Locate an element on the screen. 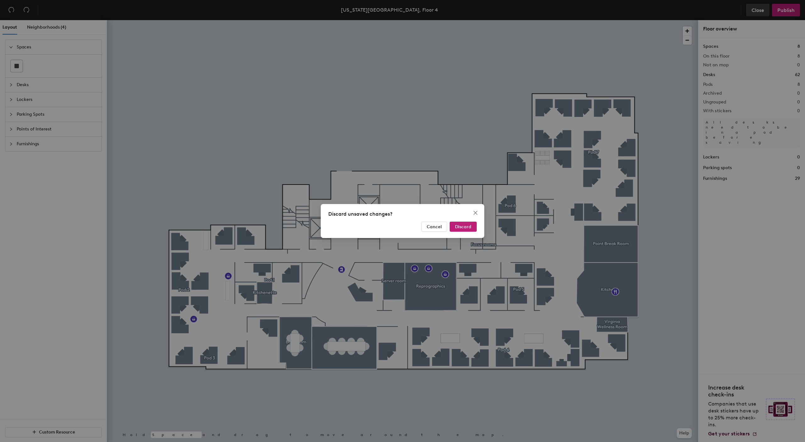 The height and width of the screenshot is (442, 805). span: close is located at coordinates (475, 213).